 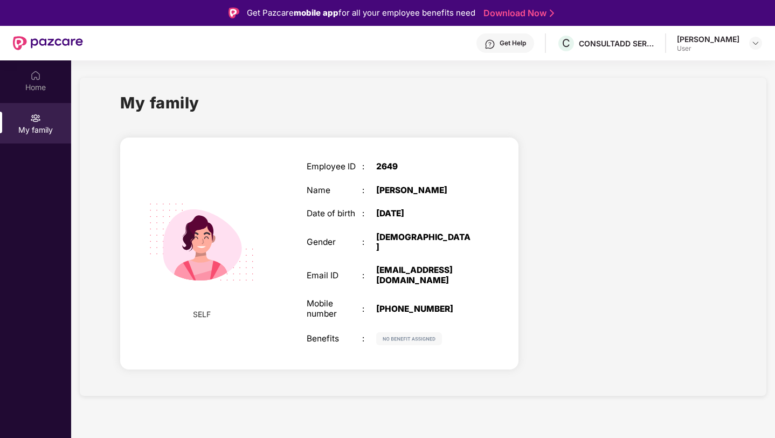 I want to click on div: Email ID, so click(x=334, y=276).